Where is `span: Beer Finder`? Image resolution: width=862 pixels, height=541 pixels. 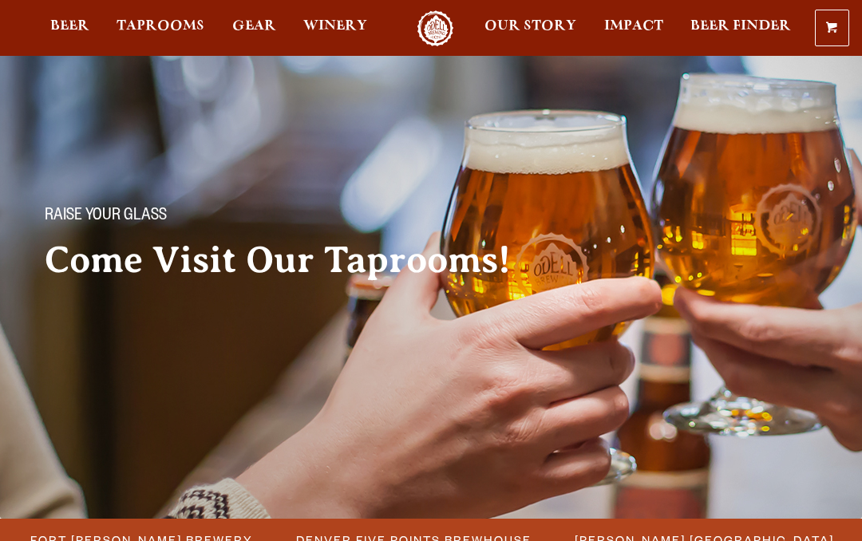 span: Beer Finder is located at coordinates (741, 26).